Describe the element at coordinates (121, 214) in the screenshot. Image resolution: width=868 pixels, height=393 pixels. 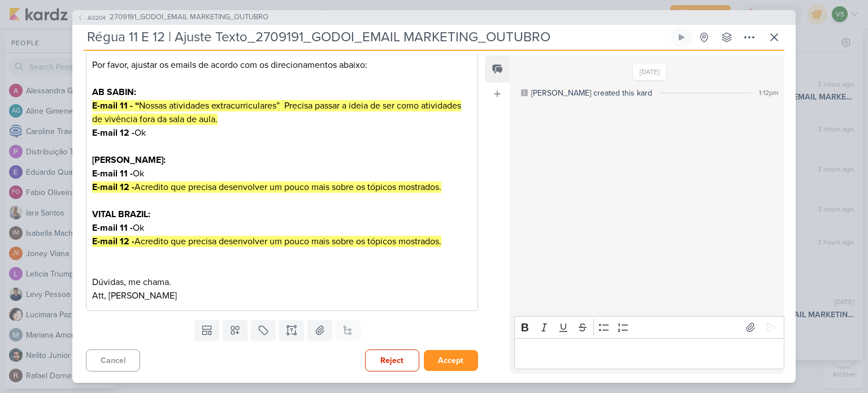
I see `strong: VITAL BRAZIL:` at that location.